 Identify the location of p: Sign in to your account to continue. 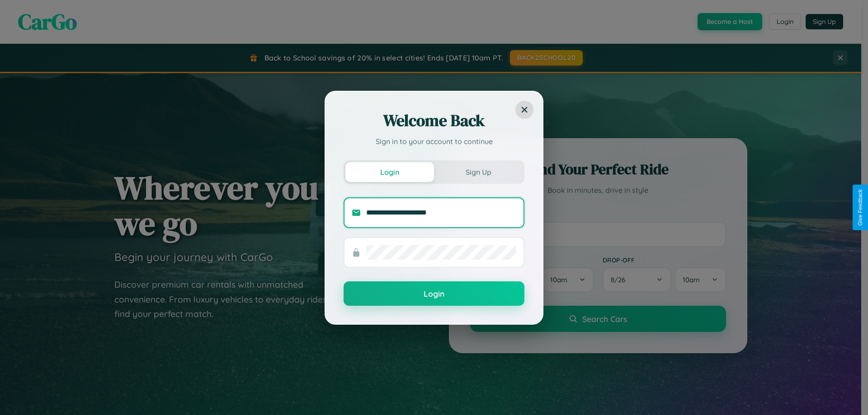
(434, 142).